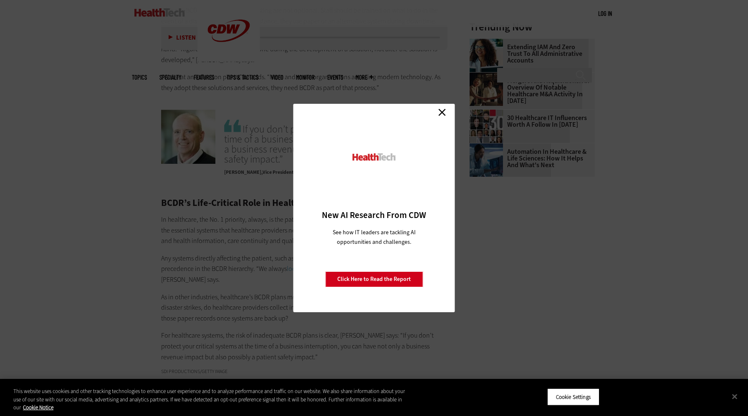 The image size is (748, 416). What do you see at coordinates (734, 397) in the screenshot?
I see `button: Close` at bounding box center [734, 397].